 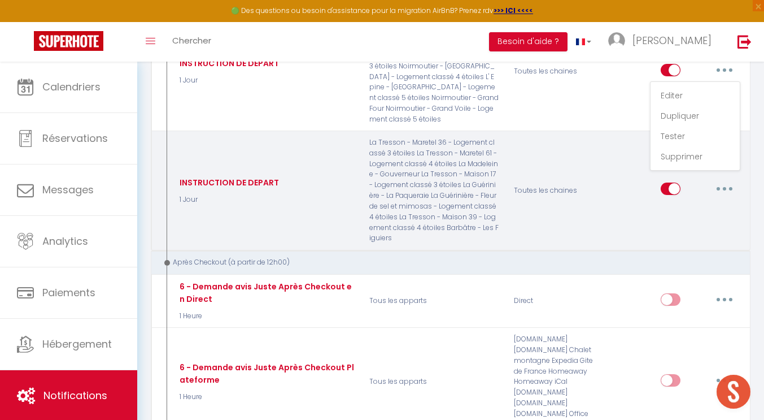 I want to click on span: Réservations, so click(x=75, y=138).